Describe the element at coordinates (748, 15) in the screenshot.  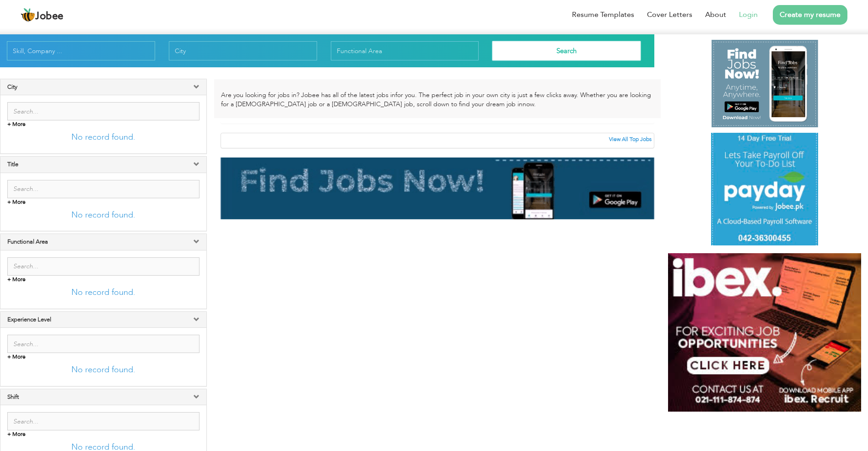
I see `a: Login` at that location.